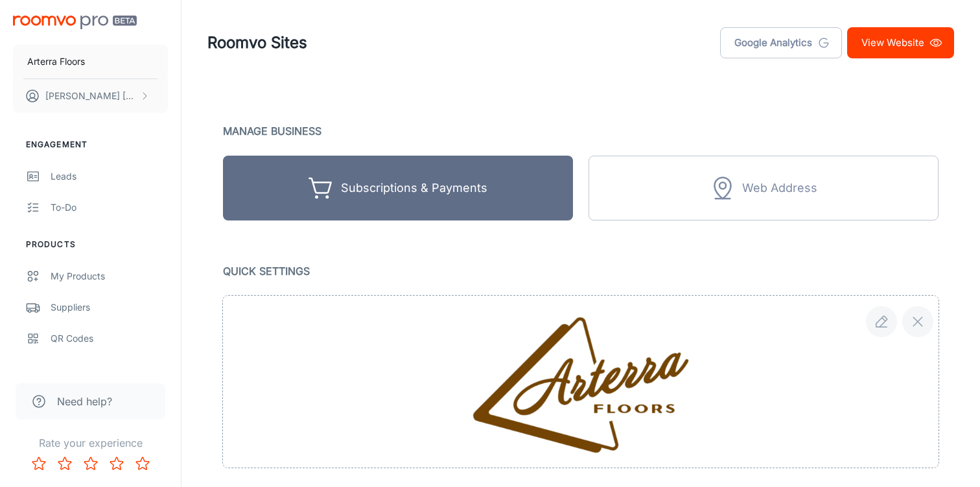 Image resolution: width=980 pixels, height=487 pixels. Describe the element at coordinates (258, 43) in the screenshot. I see `h1: Roomvo Sites` at that location.